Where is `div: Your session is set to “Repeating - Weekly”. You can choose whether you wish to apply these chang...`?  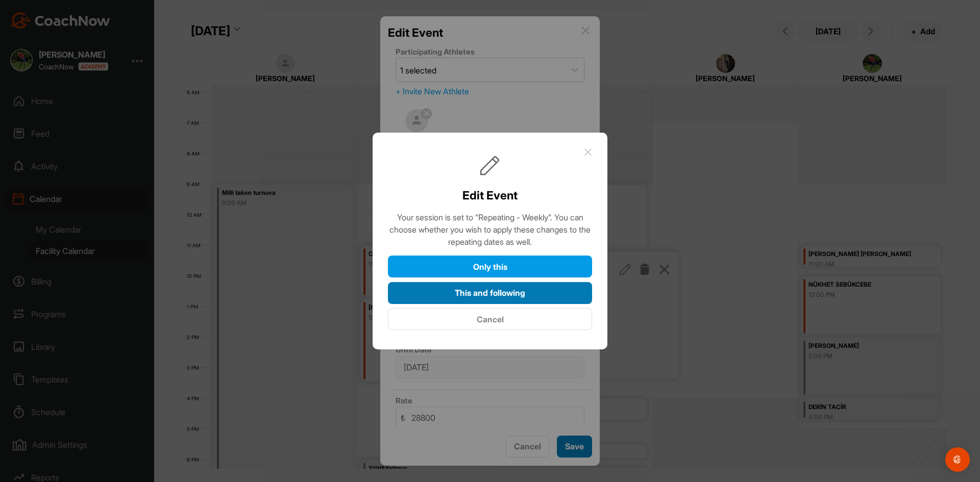
div: Your session is set to “Repeating - Weekly”. You can choose whether you wish to apply these chang... is located at coordinates (490, 230).